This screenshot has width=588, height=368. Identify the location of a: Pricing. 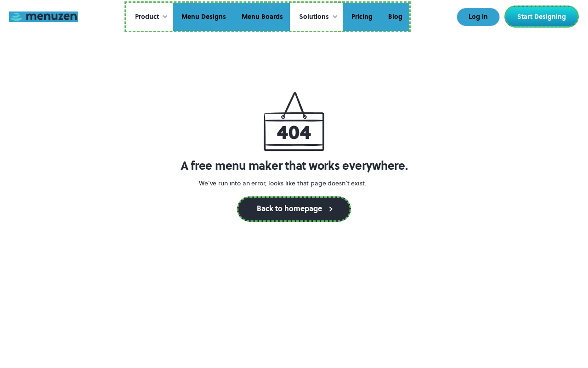
(361, 17).